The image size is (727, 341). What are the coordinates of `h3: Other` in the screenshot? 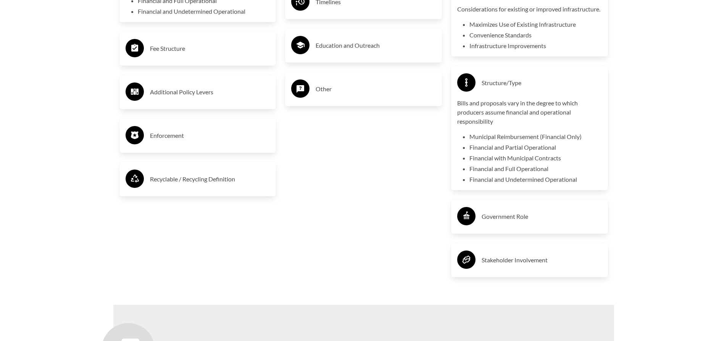 It's located at (376, 89).